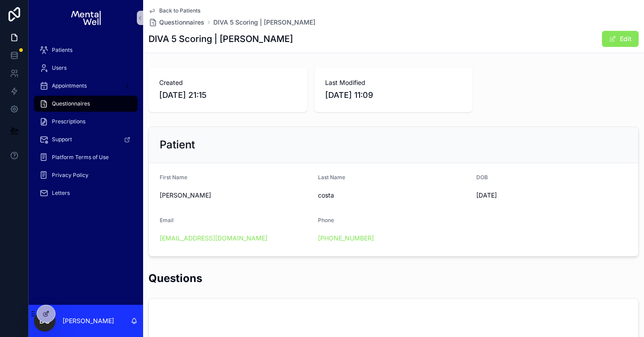 This screenshot has height=337, width=644. Describe the element at coordinates (70, 175) in the screenshot. I see `span: Privacy Policy` at that location.